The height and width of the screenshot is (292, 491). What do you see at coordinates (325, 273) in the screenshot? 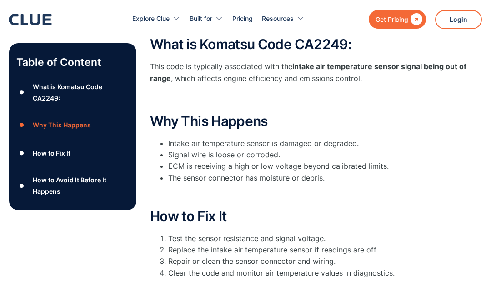
I see `li: Clear the code and monitor air temperature values in diagnostics.` at bounding box center [325, 273].